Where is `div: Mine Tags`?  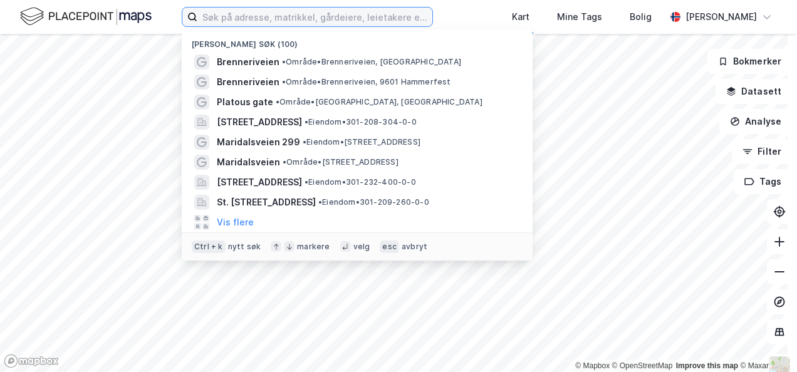
div: Mine Tags is located at coordinates (579, 17).